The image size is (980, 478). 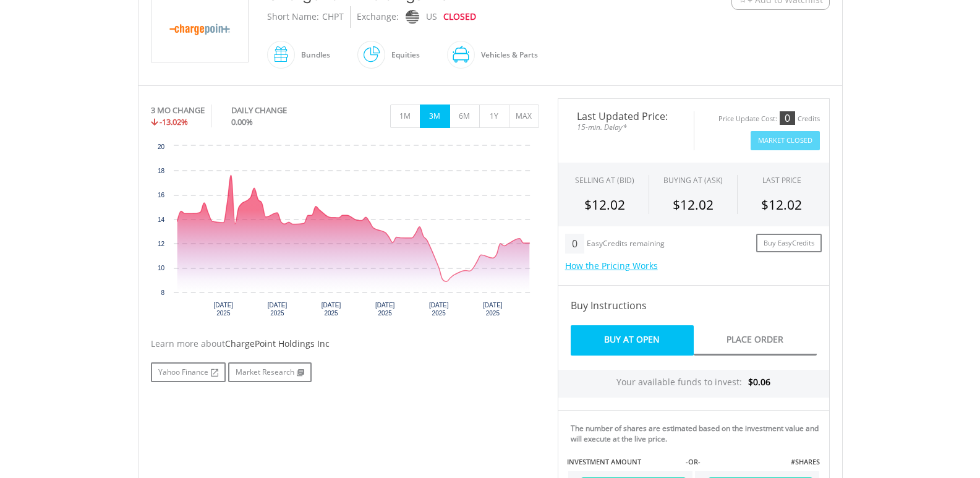 What do you see at coordinates (494, 116) in the screenshot?
I see `button: 1Y` at bounding box center [494, 116].